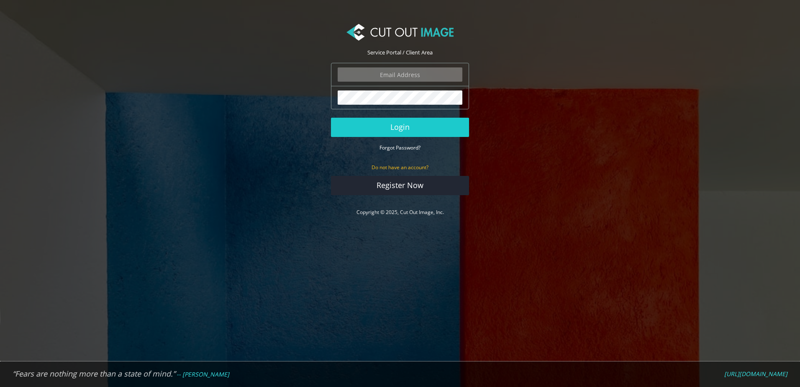  Describe the element at coordinates (400, 75) in the screenshot. I see `input: Email Address` at that location.